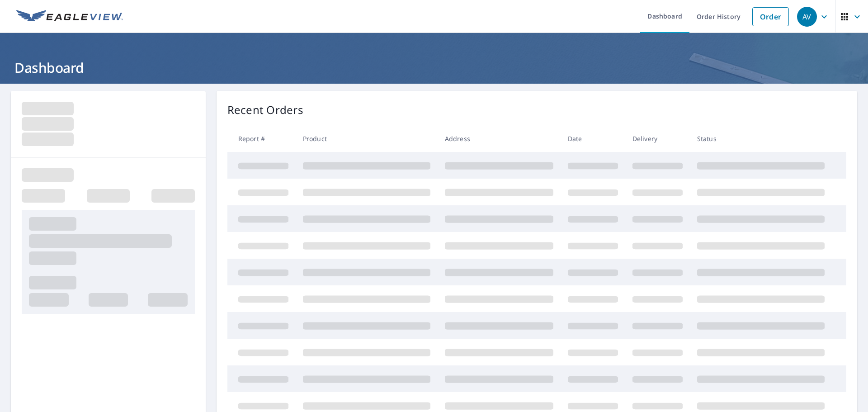 Image resolution: width=868 pixels, height=412 pixels. What do you see at coordinates (261, 138) in the screenshot?
I see `th: Report #` at bounding box center [261, 138].